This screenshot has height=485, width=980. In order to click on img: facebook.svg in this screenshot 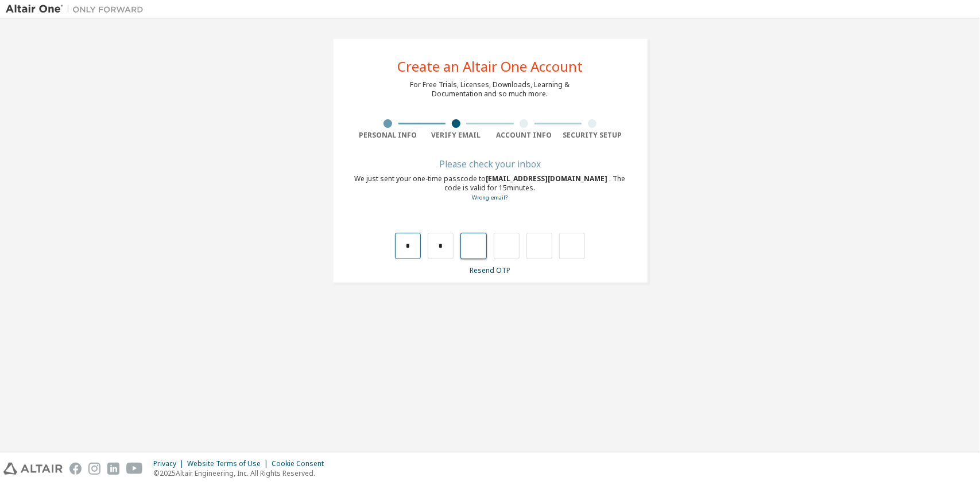, I will do `click(75, 468)`.